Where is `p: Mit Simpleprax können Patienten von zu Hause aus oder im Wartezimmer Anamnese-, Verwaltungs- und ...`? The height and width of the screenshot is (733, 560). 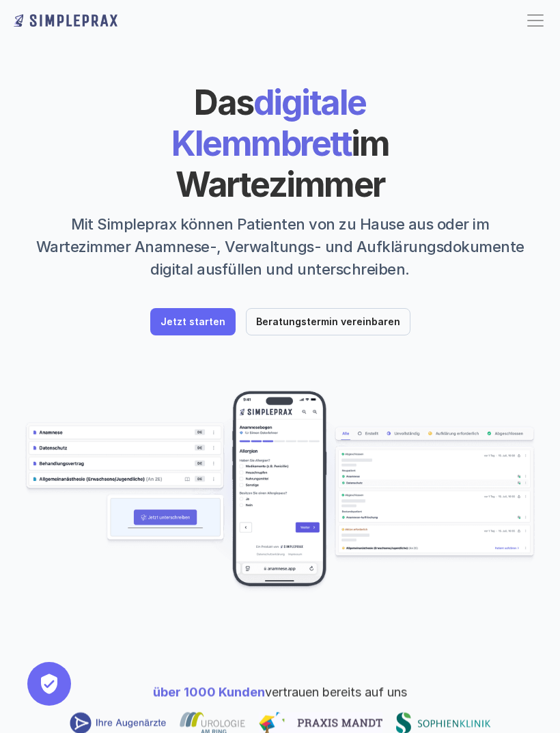
p: Mit Simpleprax können Patienten von zu Hause aus oder im Wartezimmer Anamnese-, Verwaltungs- und ... is located at coordinates (280, 247).